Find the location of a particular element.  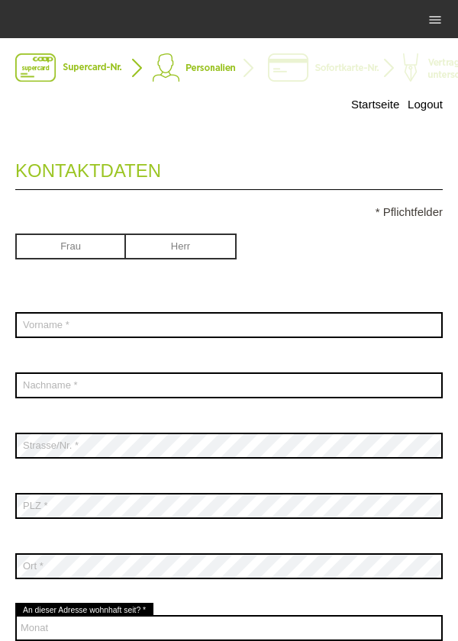

a: Logout is located at coordinates (425, 104).